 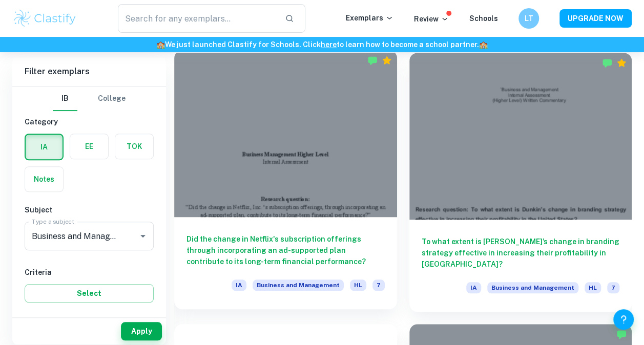 What do you see at coordinates (369, 18) in the screenshot?
I see `p: Exemplars` at bounding box center [369, 18].